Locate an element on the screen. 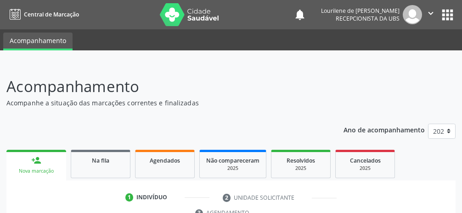 The image size is (462, 213). div: 1 is located at coordinates (129, 198).